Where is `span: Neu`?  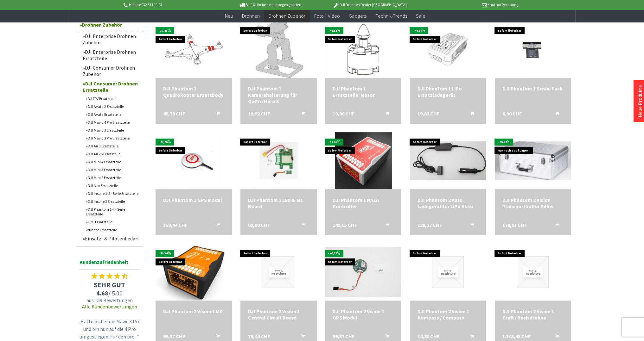 span: Neu is located at coordinates (229, 16).